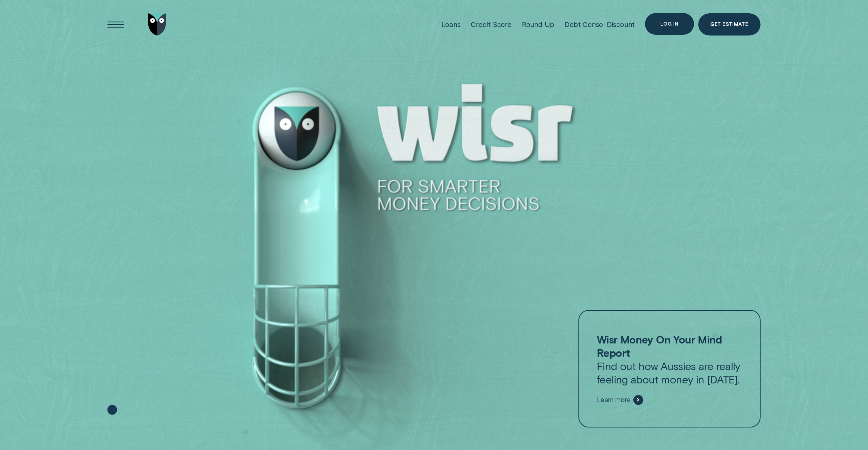 The image size is (868, 450). I want to click on span: Learn more, so click(614, 400).